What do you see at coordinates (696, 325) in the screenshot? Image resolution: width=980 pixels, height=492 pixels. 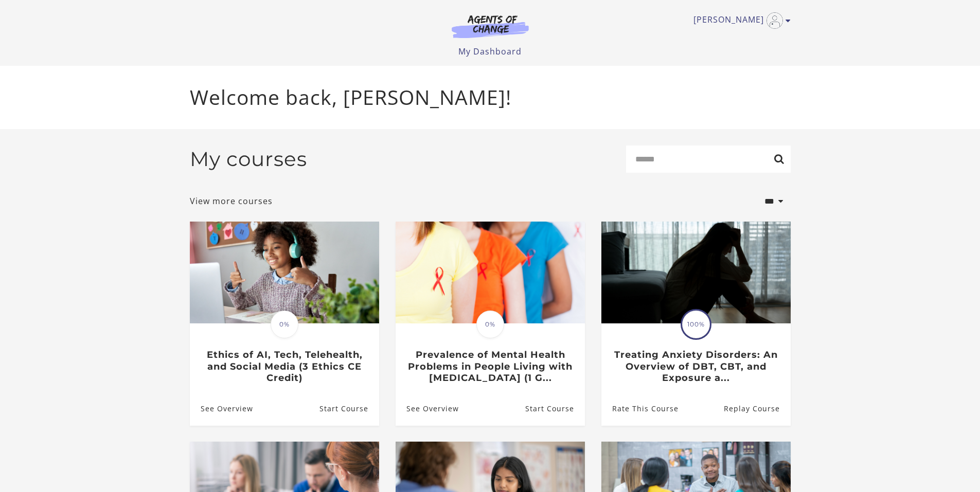 I see `span: 100%` at bounding box center [696, 325].